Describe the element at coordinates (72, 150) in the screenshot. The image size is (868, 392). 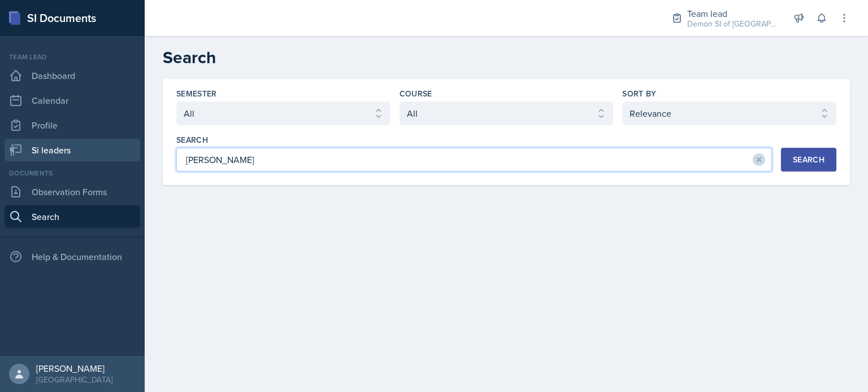
I see `a: Si leaders` at that location.